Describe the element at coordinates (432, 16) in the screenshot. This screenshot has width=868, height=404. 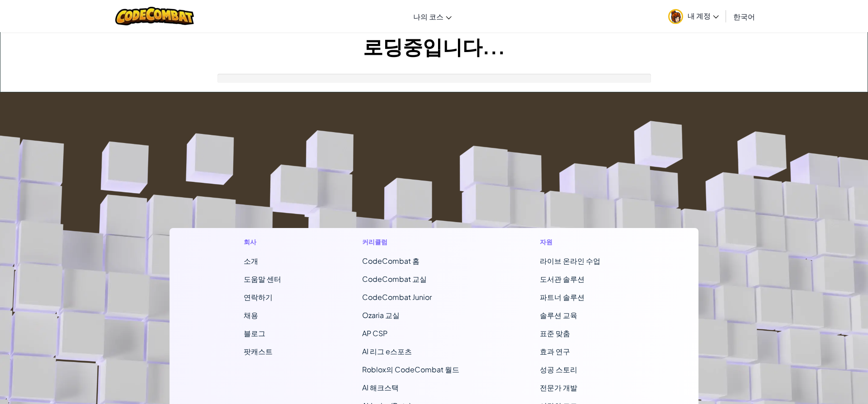
I see `a: 나의 코스` at that location.